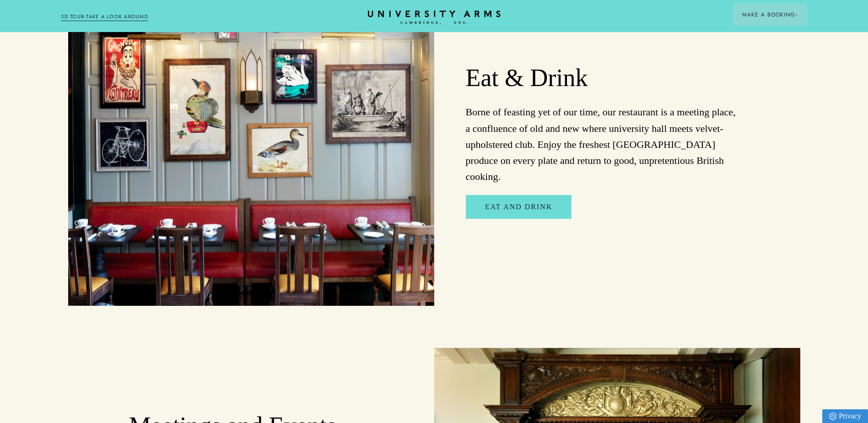 The image size is (868, 423). What do you see at coordinates (770, 15) in the screenshot?
I see `button: Make a BookingArrow icon` at bounding box center [770, 15].